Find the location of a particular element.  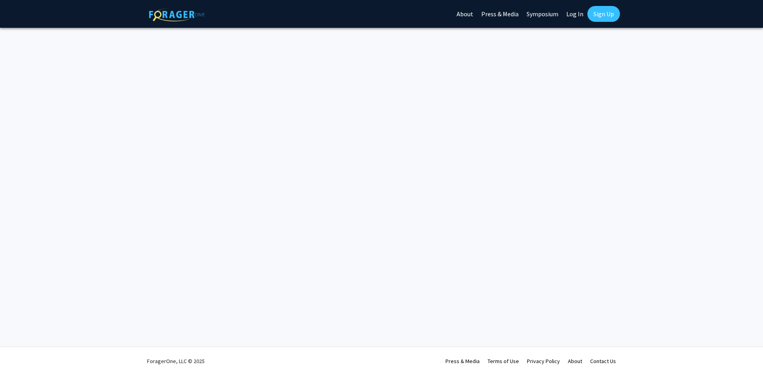

a: Sign Up is located at coordinates (603, 14).